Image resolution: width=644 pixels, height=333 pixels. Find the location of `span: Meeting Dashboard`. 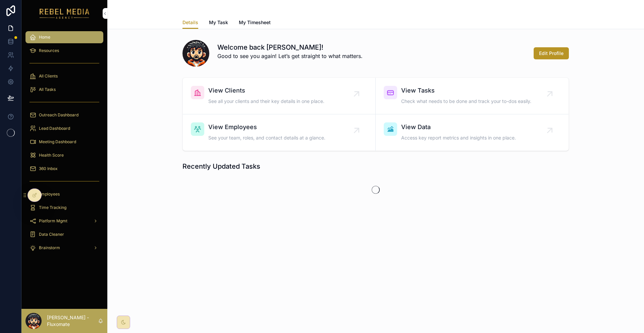

span: Meeting Dashboard is located at coordinates (57, 142).